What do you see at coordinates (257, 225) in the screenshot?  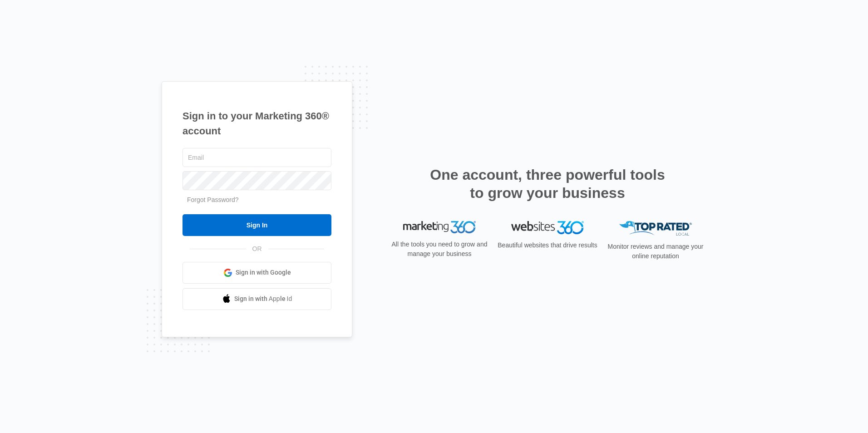 I see `input: Sign In` at bounding box center [257, 225].